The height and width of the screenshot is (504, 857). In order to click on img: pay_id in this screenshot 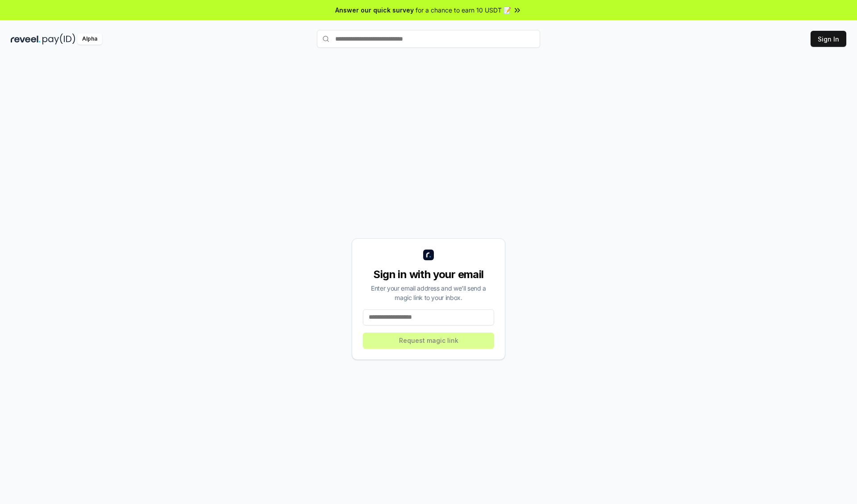, I will do `click(59, 39)`.